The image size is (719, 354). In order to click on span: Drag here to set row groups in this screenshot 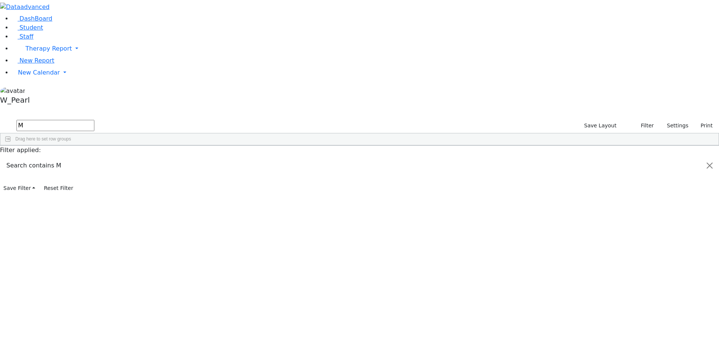, I will do `click(43, 139)`.